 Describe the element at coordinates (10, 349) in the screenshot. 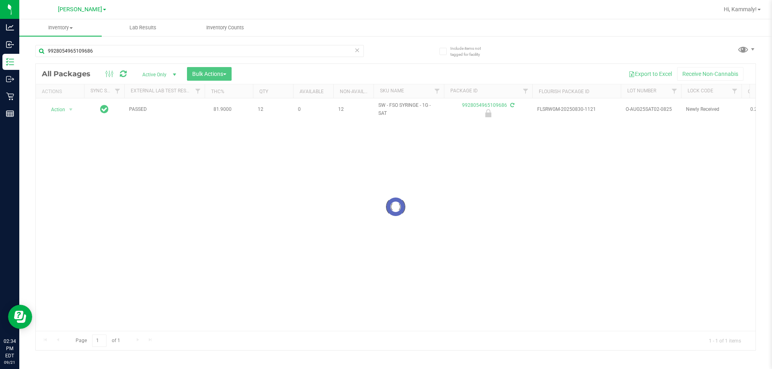

I see `p: 02:34 PM EDT` at that location.